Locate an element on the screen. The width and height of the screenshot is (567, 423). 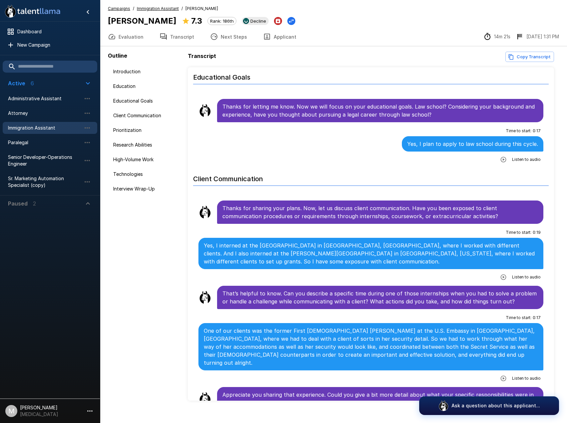
button: Change Stage is located at coordinates (291, 21).